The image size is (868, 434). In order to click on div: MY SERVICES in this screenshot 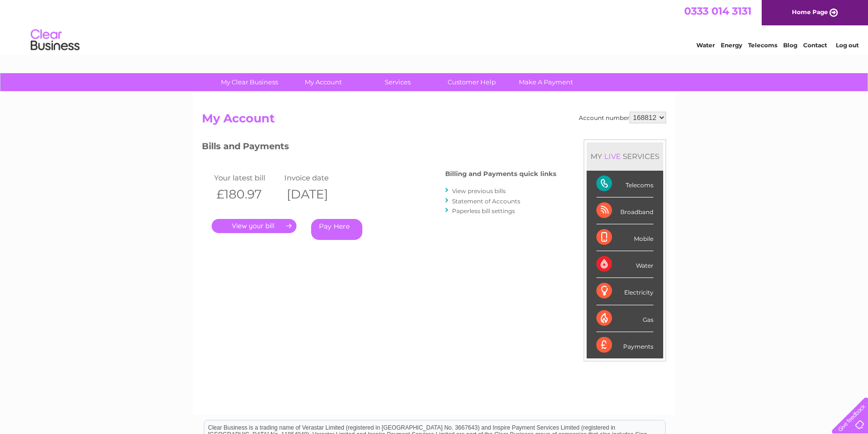, I will do `click(625, 156)`.